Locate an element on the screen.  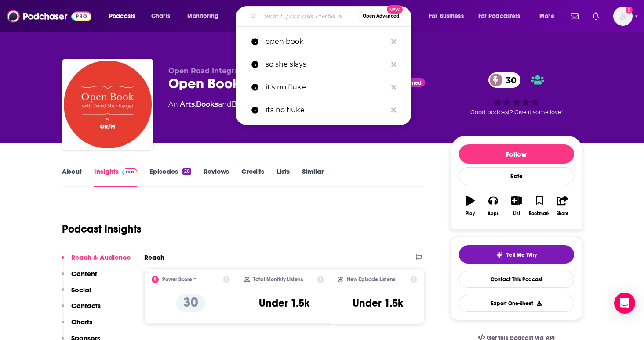
h2: New Episode Listens is located at coordinates (371, 280).